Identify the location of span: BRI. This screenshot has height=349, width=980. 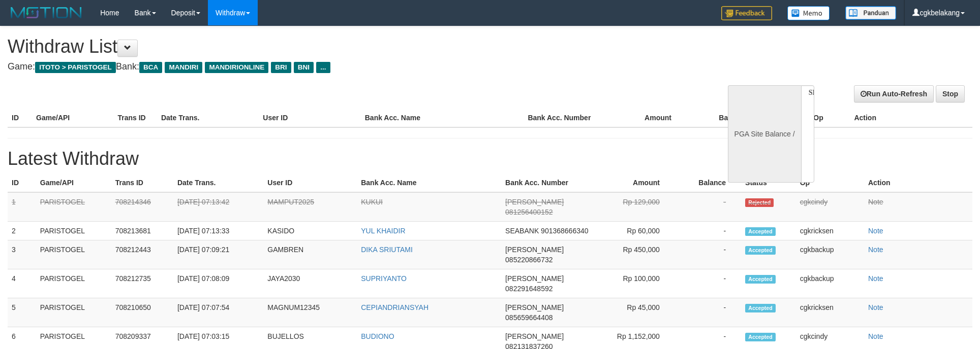
(280, 67).